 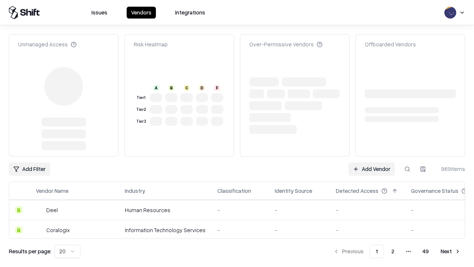 I want to click on img: Deel, so click(x=40, y=210).